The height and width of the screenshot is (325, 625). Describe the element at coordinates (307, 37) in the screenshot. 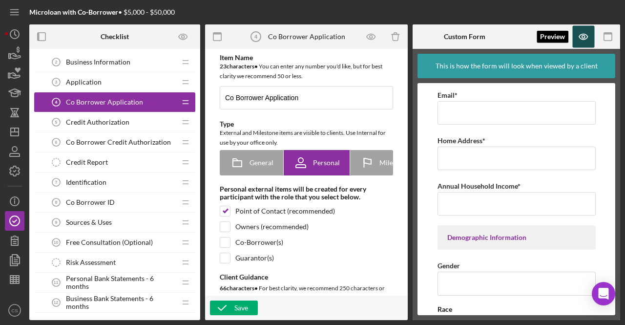

I see `div: Co Borrower Application` at that location.